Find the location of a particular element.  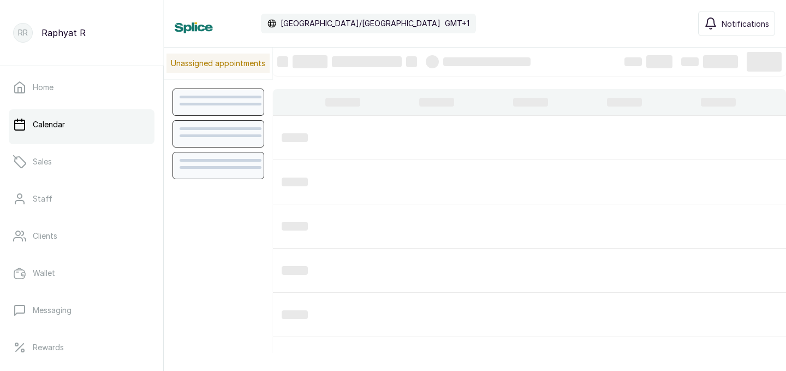

p: Sales is located at coordinates (42, 162).